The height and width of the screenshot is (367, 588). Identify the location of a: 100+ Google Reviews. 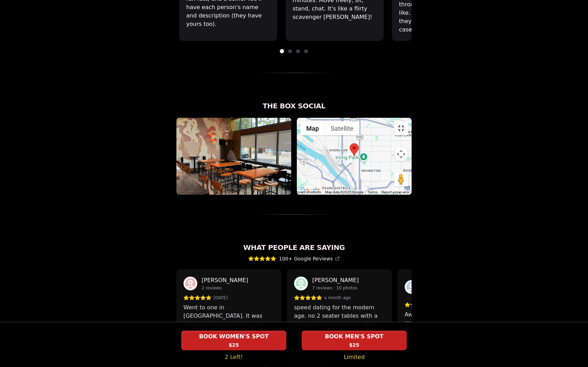
(294, 259).